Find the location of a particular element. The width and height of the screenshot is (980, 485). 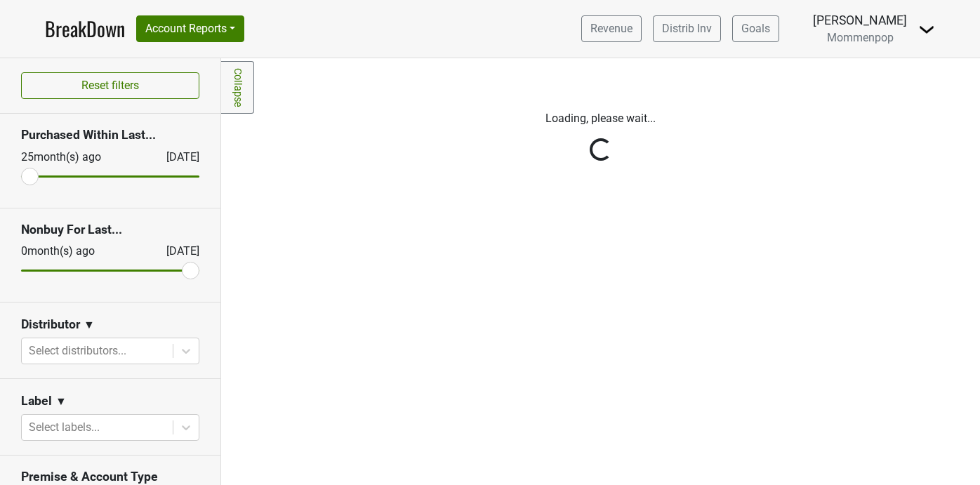

a: Distrib Inv is located at coordinates (686, 29).